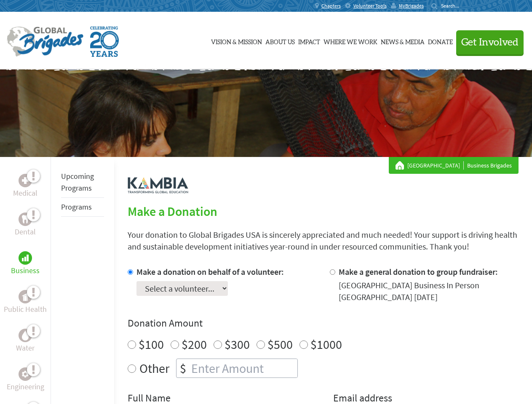  What do you see at coordinates (243, 368) in the screenshot?
I see `input: Enter Amount` at bounding box center [243, 368].